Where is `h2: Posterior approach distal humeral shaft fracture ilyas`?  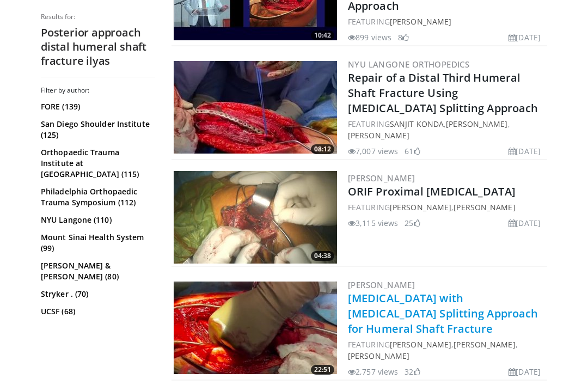 h2: Posterior approach distal humeral shaft fracture ilyas is located at coordinates (98, 47).